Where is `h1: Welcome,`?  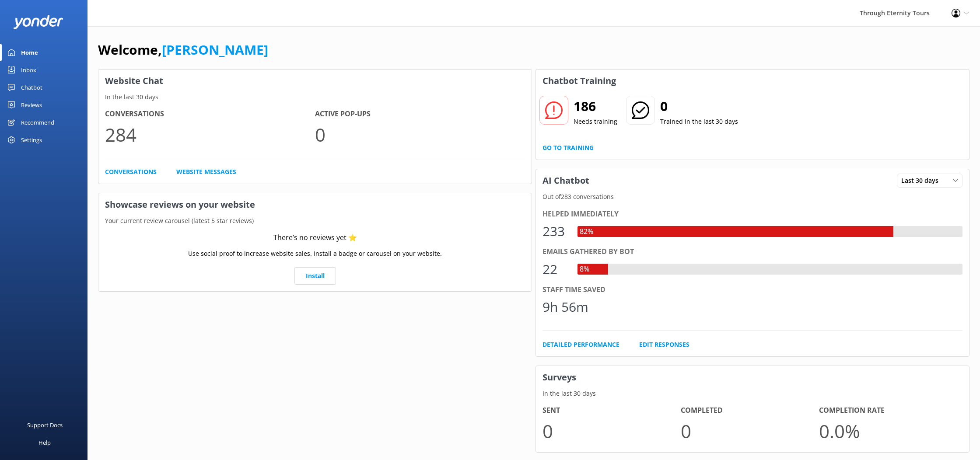 h1: Welcome, is located at coordinates (183, 50).